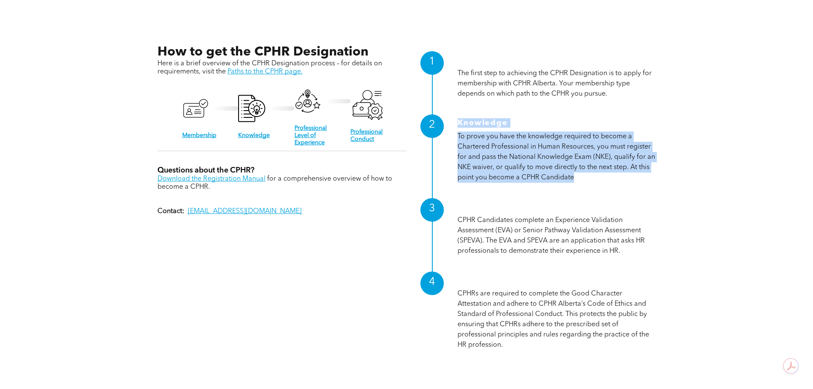  Describe the element at coordinates (265, 72) in the screenshot. I see `a: Paths to the CPHR page.` at that location.